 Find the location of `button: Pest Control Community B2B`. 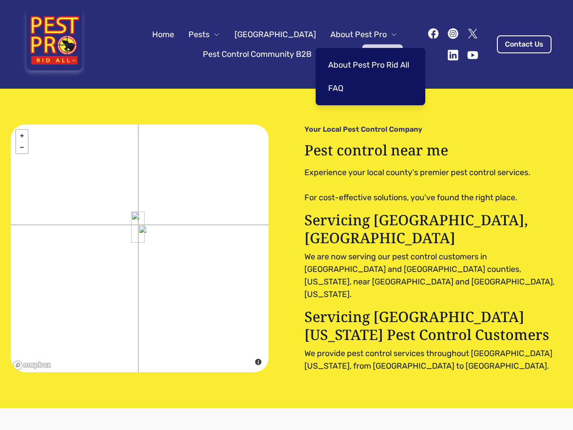

button: Pest Control Community B2B is located at coordinates (262, 54).